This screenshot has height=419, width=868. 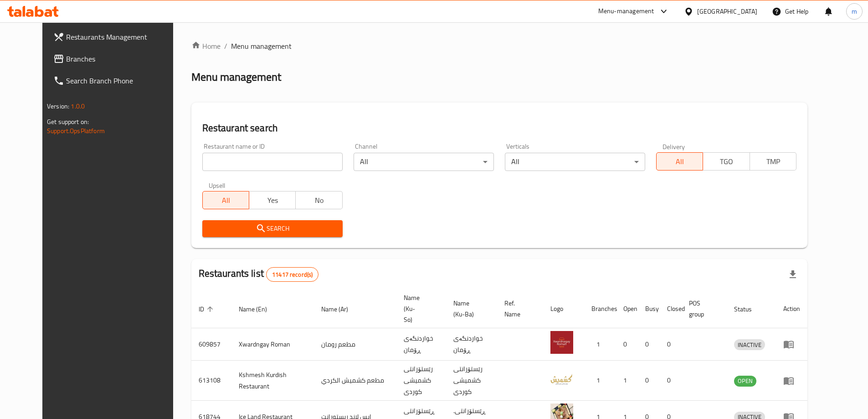 What do you see at coordinates (273, 228) in the screenshot?
I see `button: Search` at bounding box center [273, 228].